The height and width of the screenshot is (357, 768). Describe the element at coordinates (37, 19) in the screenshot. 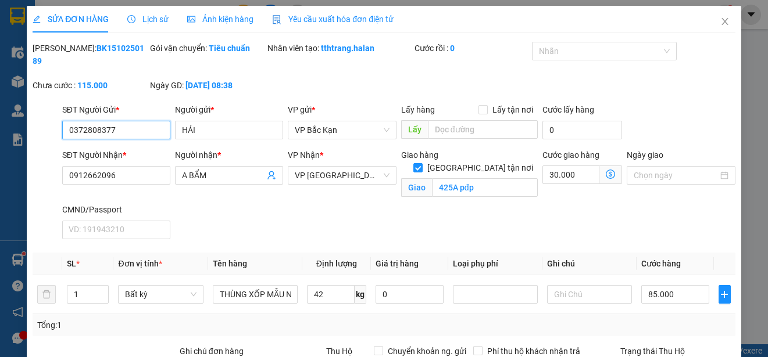

I see `span: edit` at that location.